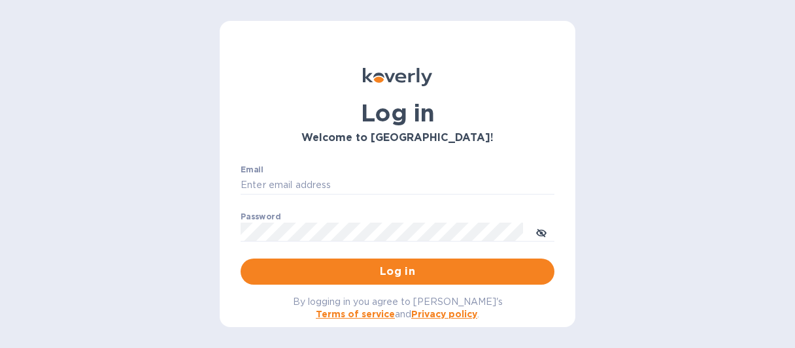 The image size is (795, 348). I want to click on a: Terms of service, so click(355, 314).